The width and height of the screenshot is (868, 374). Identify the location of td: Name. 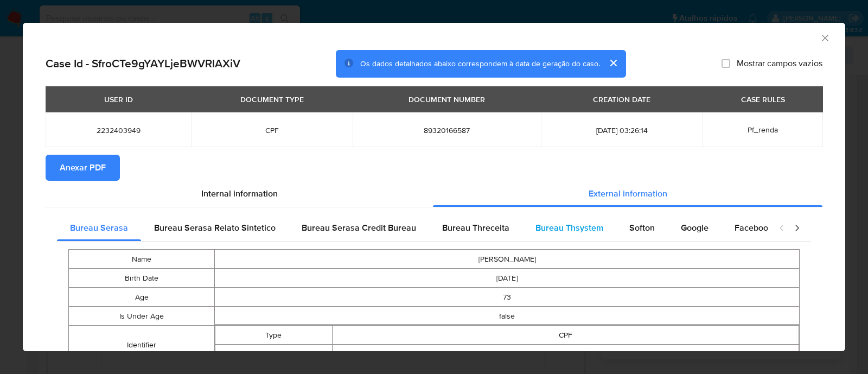
(142, 259).